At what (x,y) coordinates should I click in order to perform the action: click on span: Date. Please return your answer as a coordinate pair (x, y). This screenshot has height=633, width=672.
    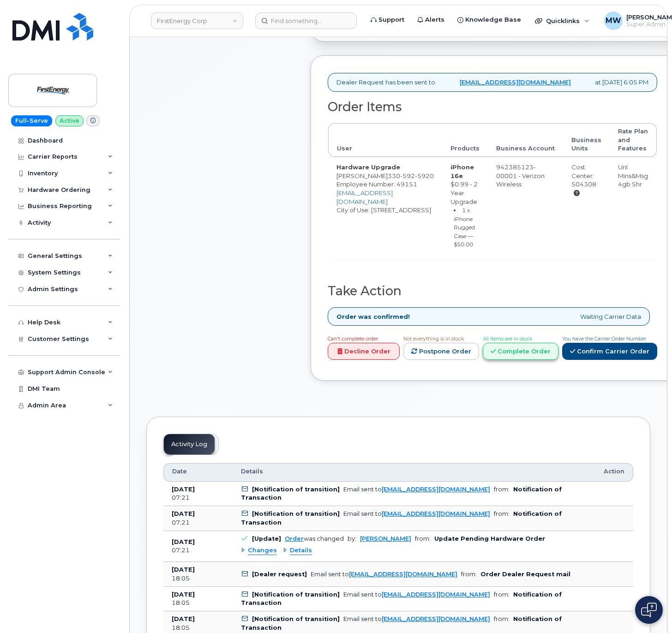
    Looking at the image, I should click on (179, 471).